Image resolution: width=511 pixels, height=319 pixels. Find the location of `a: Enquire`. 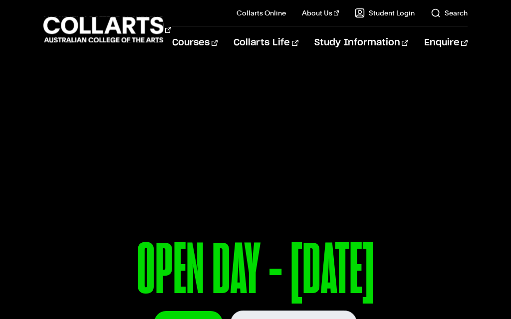

a: Enquire is located at coordinates (445, 43).